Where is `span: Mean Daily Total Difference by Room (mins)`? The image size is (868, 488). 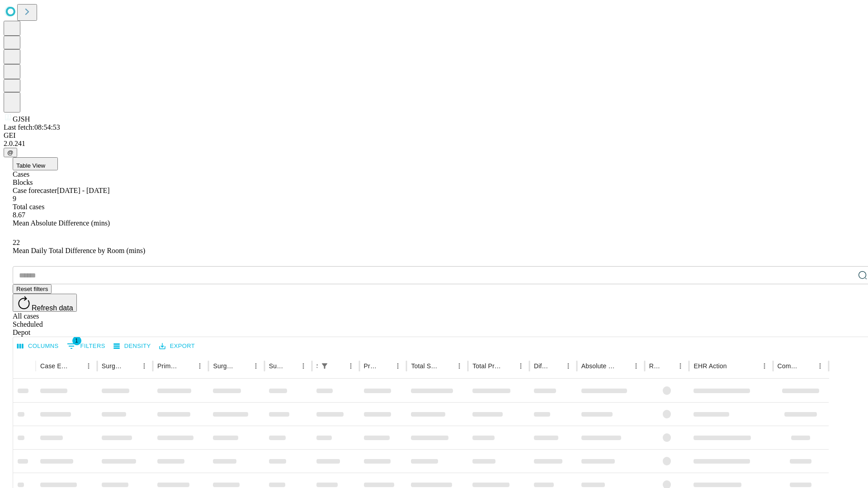
span: Mean Daily Total Difference by Room (mins) is located at coordinates (79, 250).